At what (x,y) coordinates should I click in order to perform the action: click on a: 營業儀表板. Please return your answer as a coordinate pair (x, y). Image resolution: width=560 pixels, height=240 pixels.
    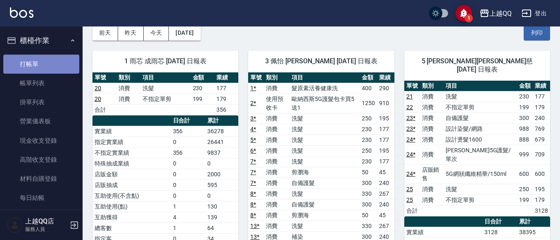
    Looking at the image, I should click on (41, 121).